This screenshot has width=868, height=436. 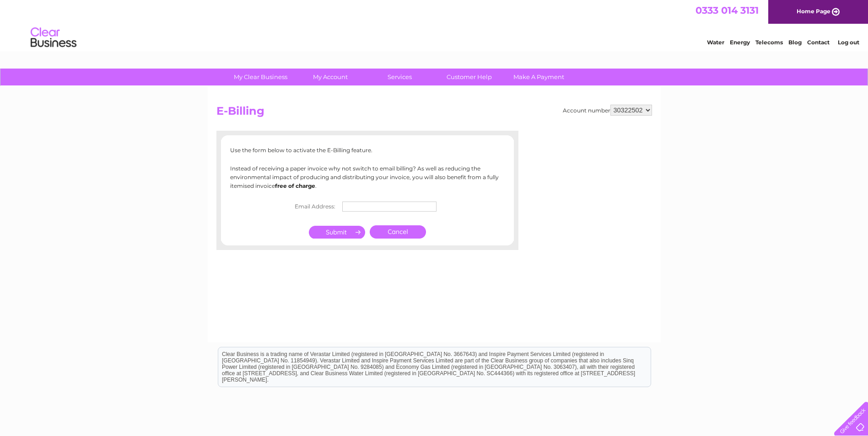 I want to click on a: Log out, so click(x=849, y=42).